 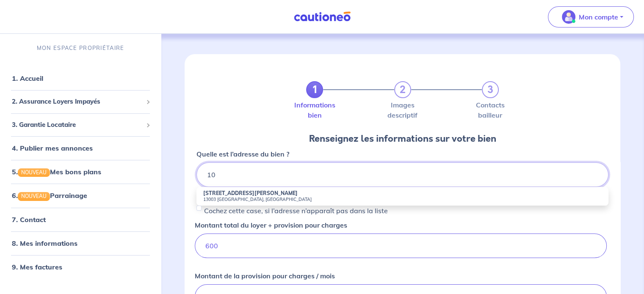 I want to click on p: Quelle est l’adresse du bien ?, so click(x=242, y=154).